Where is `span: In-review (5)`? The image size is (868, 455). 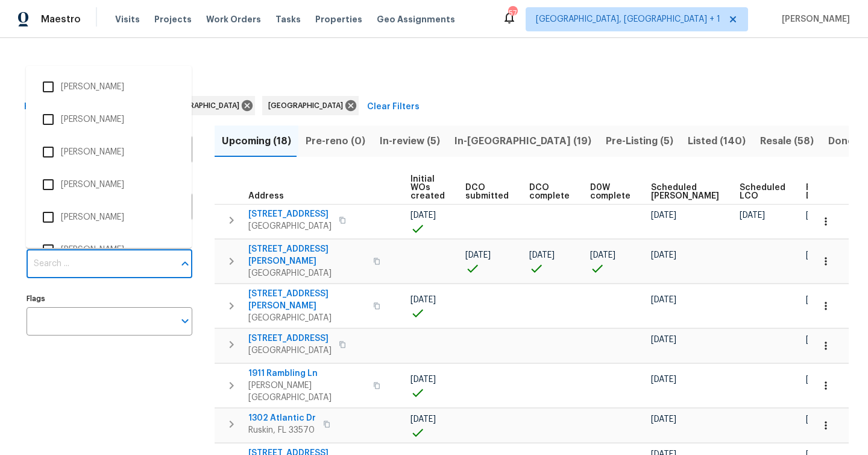
span: In-review (5) is located at coordinates (410, 141).